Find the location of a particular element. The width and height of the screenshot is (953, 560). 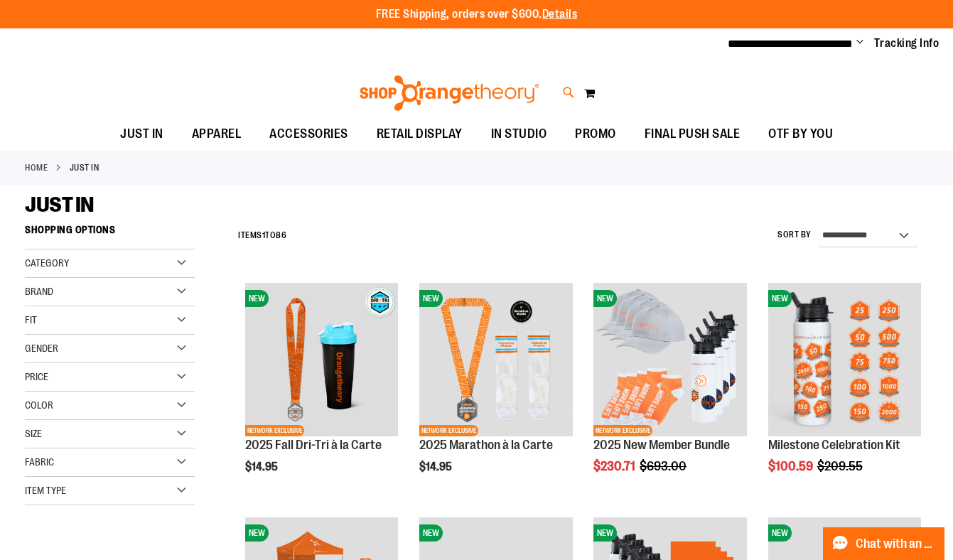

h2: Items to is located at coordinates (262, 236).